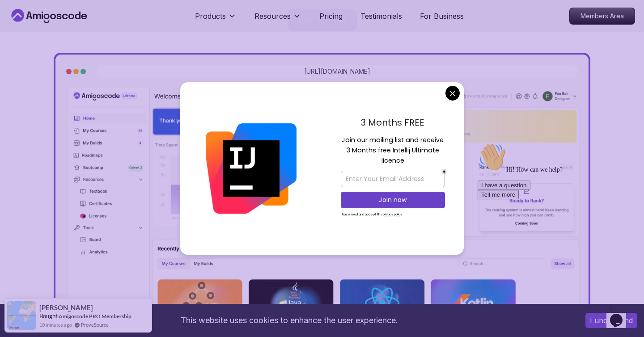  What do you see at coordinates (18, 18) in the screenshot?
I see `img: :wave:` at bounding box center [18, 18].